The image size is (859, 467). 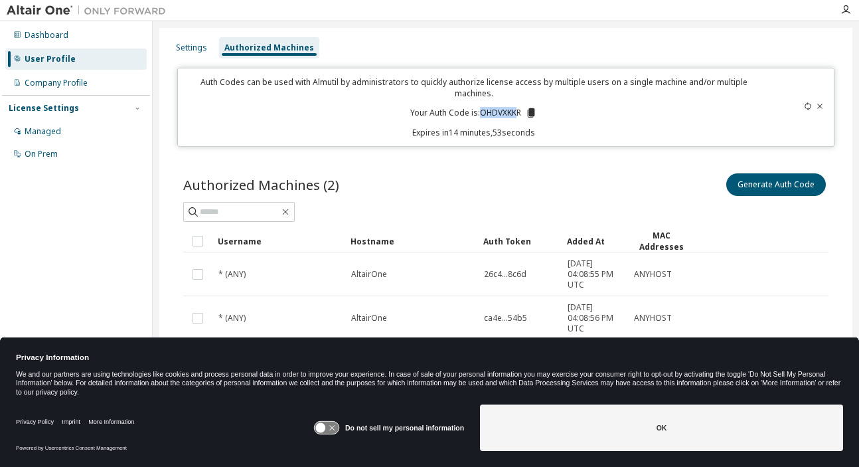 I want to click on div: Authorized Machines, so click(x=269, y=48).